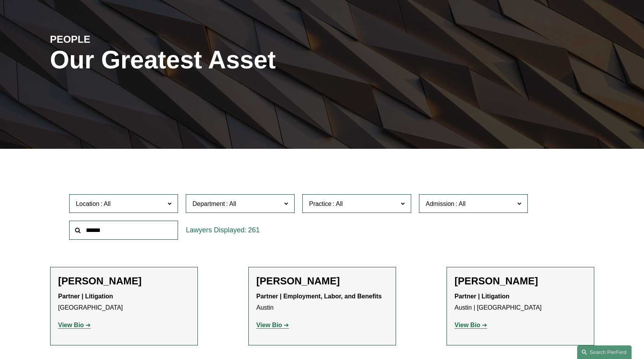 Image resolution: width=644 pixels, height=359 pixels. Describe the element at coordinates (254, 230) in the screenshot. I see `span: 261` at that location.